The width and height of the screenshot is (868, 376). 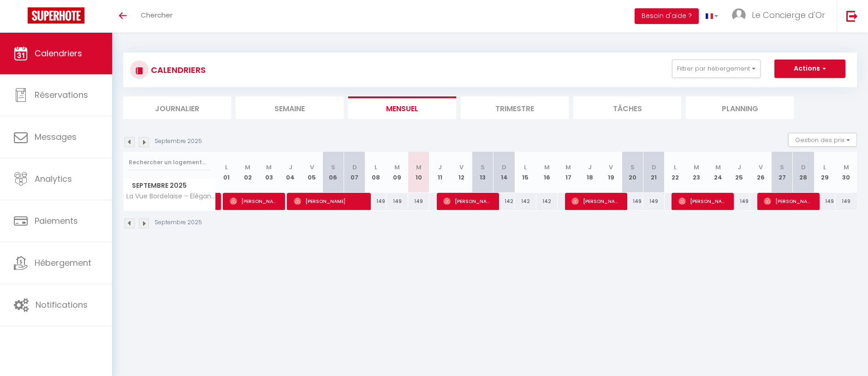 What do you see at coordinates (810, 68) in the screenshot?
I see `button: Actions` at bounding box center [810, 68].